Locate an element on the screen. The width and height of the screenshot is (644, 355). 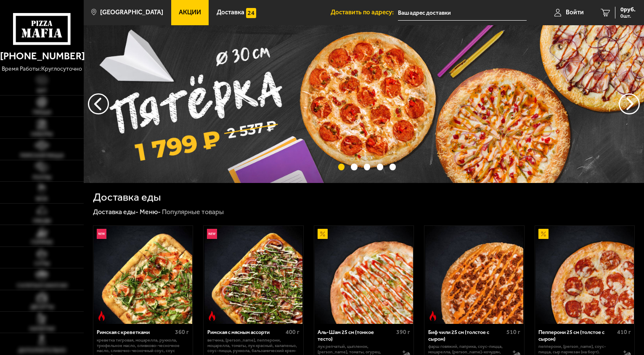
span: Акции is located at coordinates (190, 12).